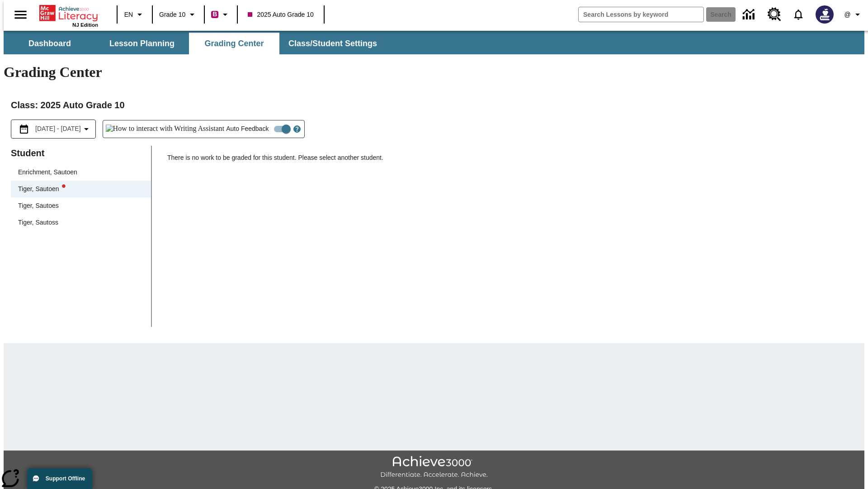 This screenshot has width=868, height=489. Describe the element at coordinates (135, 15) in the screenshot. I see `button: Language: EN, Select a language` at that location.